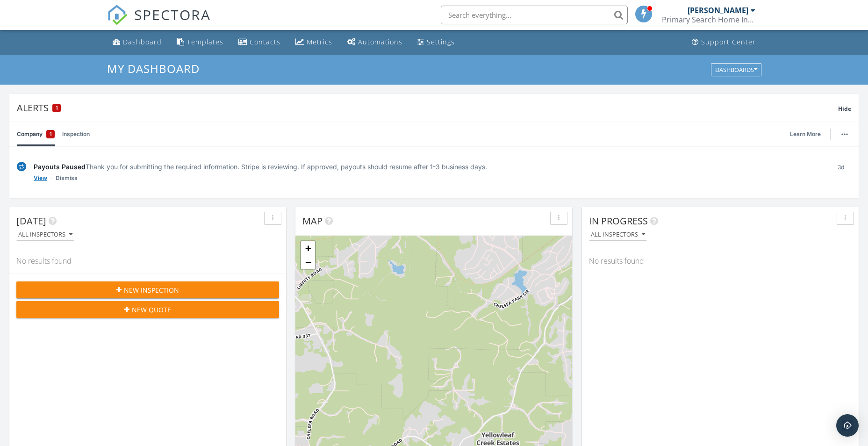 The width and height of the screenshot is (868, 446). I want to click on span: Payouts Paused, so click(60, 167).